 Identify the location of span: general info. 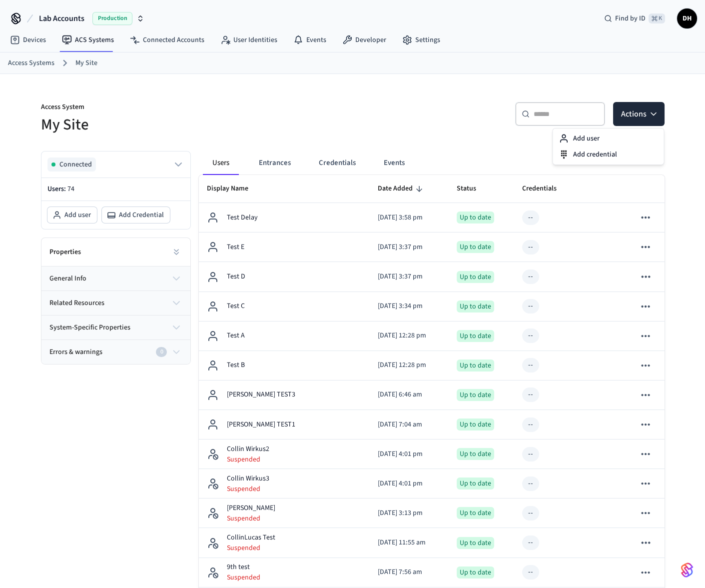
(68, 279).